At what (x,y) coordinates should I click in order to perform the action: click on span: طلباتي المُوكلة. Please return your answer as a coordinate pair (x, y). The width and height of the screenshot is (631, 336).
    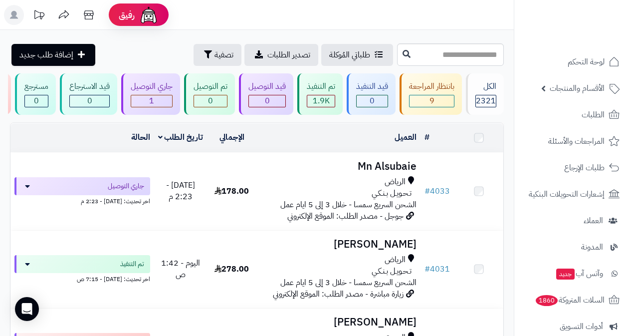
    Looking at the image, I should click on (350, 55).